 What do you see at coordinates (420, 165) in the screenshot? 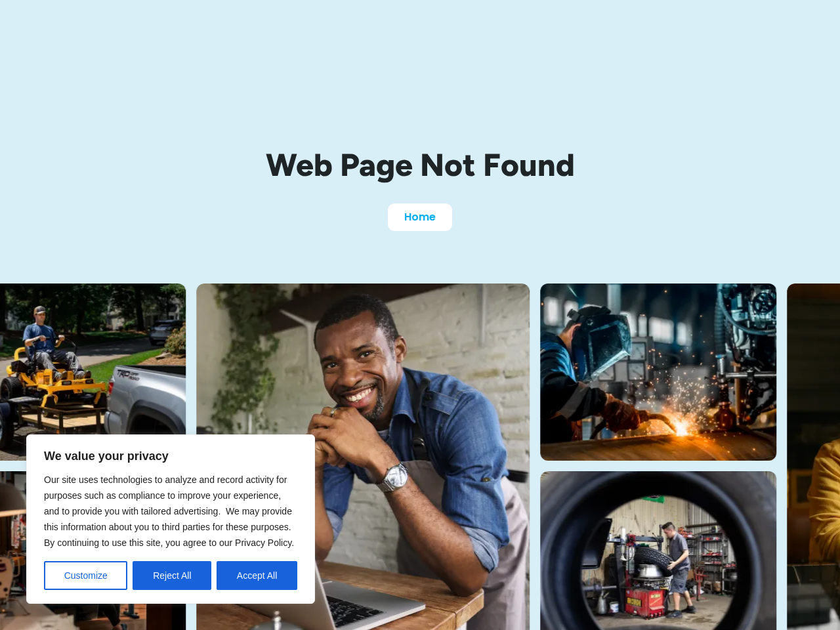
I see `h1: Web Page Not Found` at bounding box center [420, 165].